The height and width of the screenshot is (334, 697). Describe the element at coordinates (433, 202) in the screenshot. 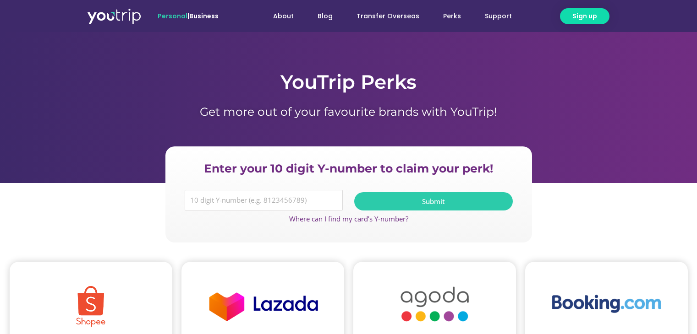

I see `span: Submit` at that location.